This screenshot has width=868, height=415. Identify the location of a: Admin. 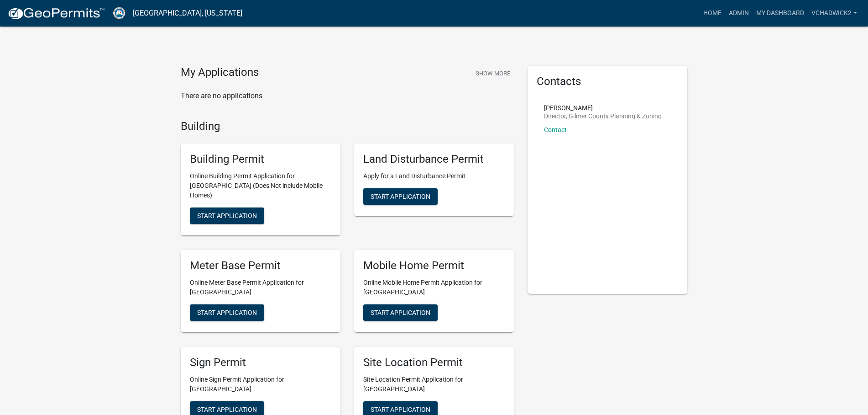
(739, 13).